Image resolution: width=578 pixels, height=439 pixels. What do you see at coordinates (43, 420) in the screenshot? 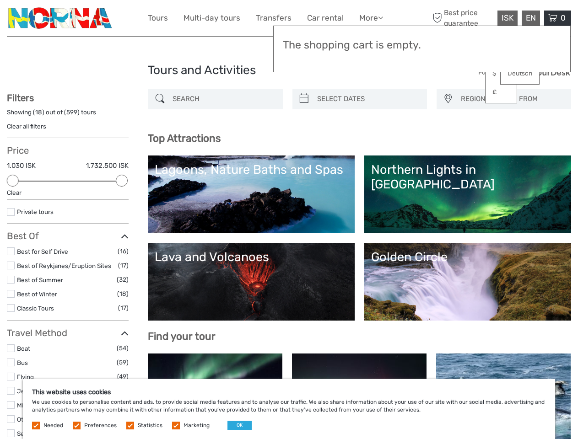
I see `a: Other / Non-Travel` at bounding box center [43, 420].